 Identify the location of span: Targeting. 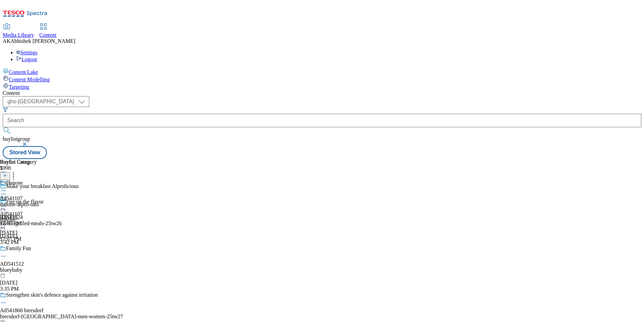
(19, 86).